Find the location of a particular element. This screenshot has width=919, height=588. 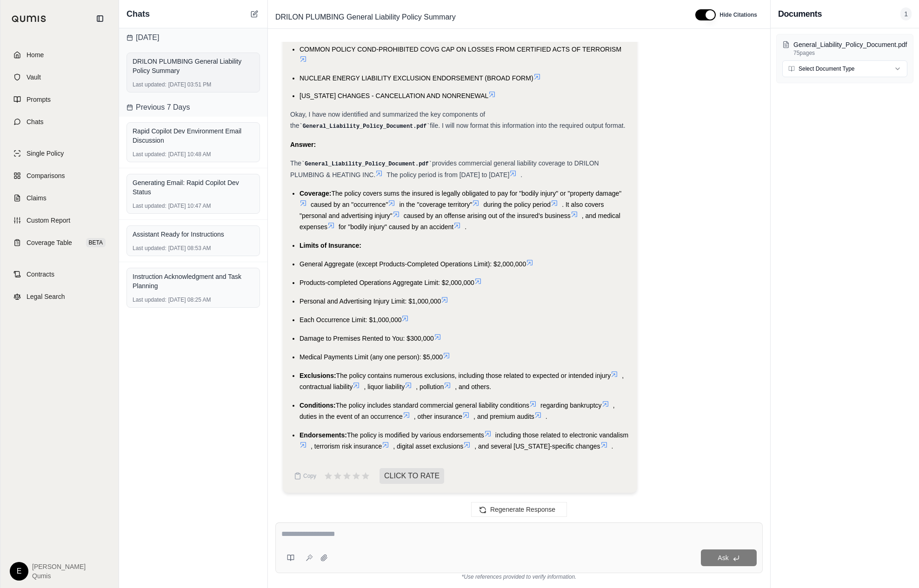

span: , other insurance is located at coordinates (438, 416).